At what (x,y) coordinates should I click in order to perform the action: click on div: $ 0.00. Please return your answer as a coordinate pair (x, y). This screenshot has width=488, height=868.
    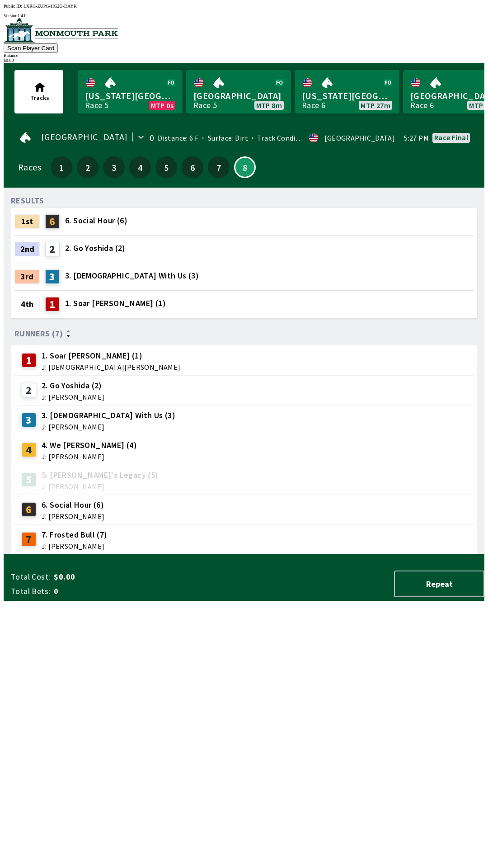
    Looking at the image, I should click on (244, 60).